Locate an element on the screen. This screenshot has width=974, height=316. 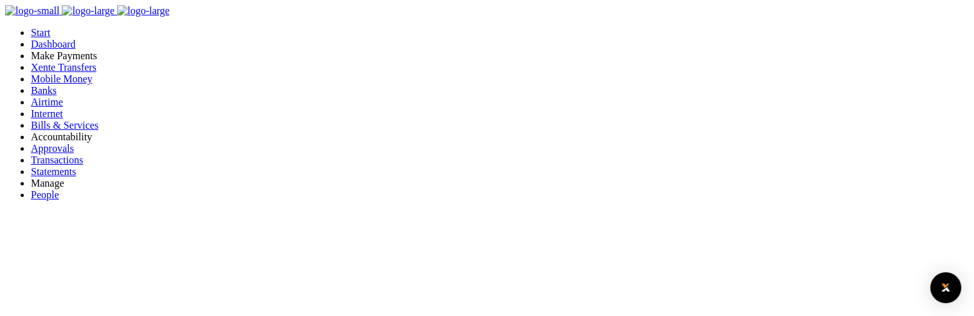
a: People is located at coordinates (45, 194).